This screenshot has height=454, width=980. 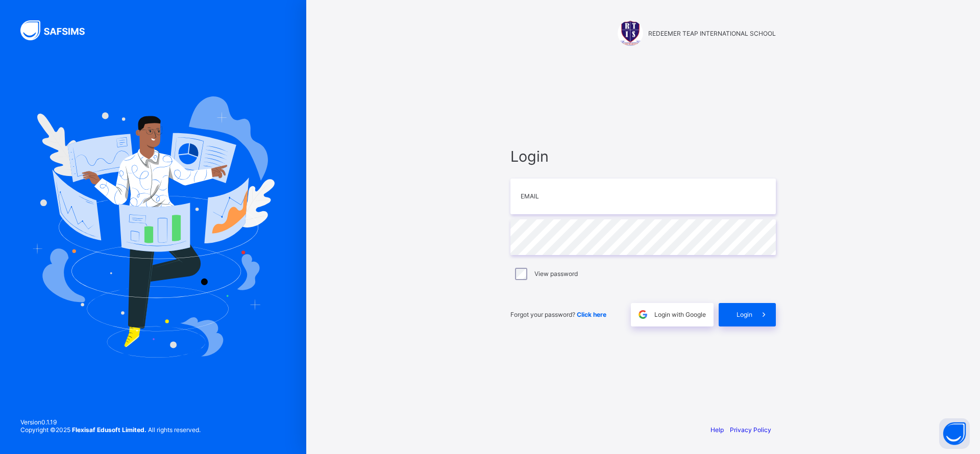 I want to click on img: SAFSIMS Logo, so click(x=59, y=30).